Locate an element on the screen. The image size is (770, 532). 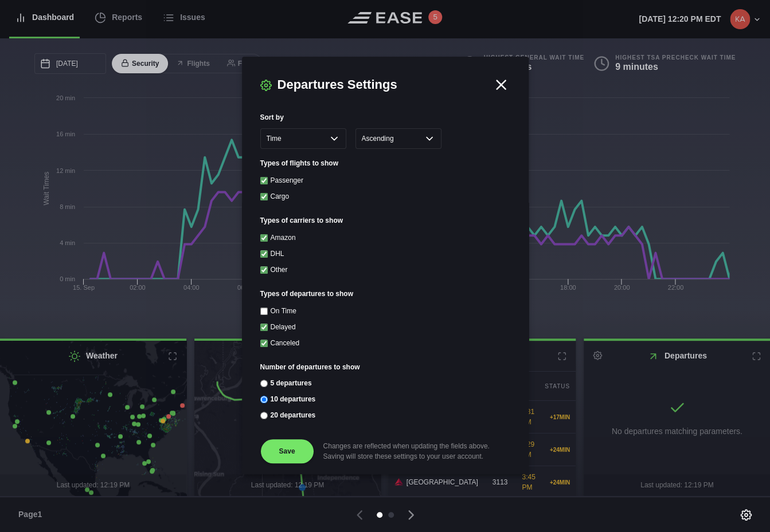
label: Sort by is located at coordinates (385, 117).